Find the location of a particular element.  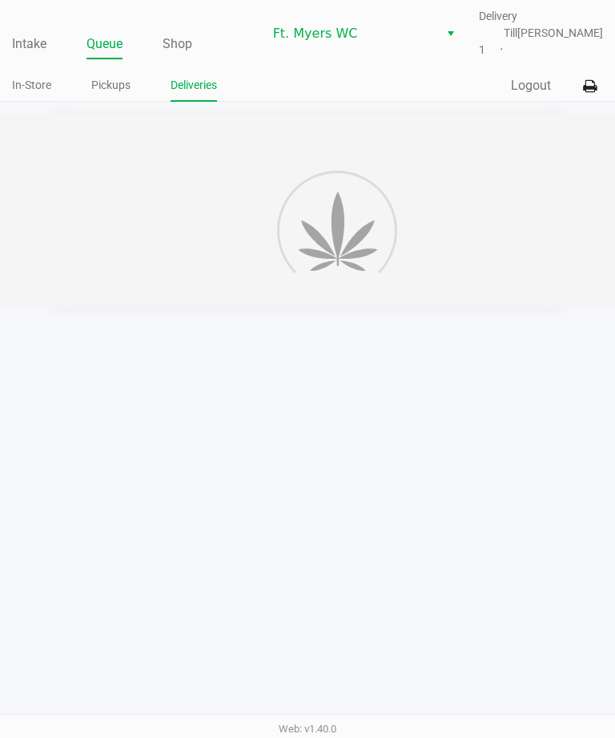

a: Shop is located at coordinates (177, 44).